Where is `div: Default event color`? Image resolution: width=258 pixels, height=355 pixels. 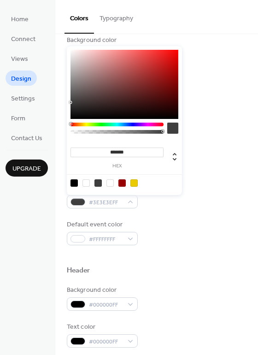 div: Default event color is located at coordinates (101, 224).